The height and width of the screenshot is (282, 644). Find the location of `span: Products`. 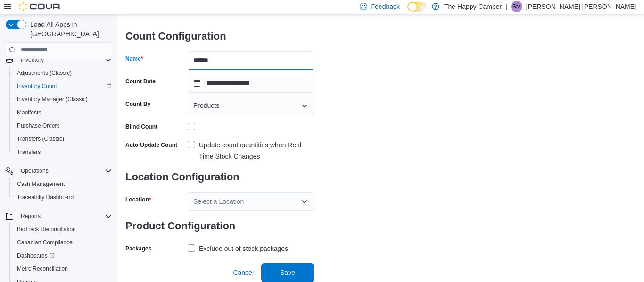

span: Products is located at coordinates (206, 105).